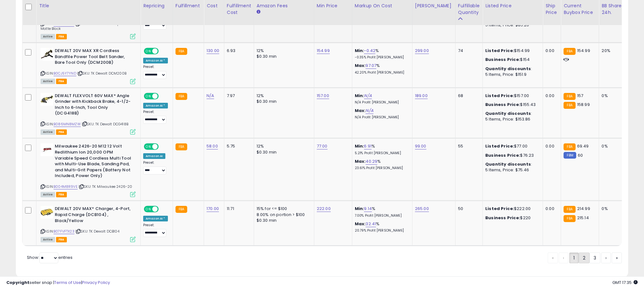 This screenshot has width=644, height=289. I want to click on div: 5 Items, Price: $85.26, so click(512, 25).